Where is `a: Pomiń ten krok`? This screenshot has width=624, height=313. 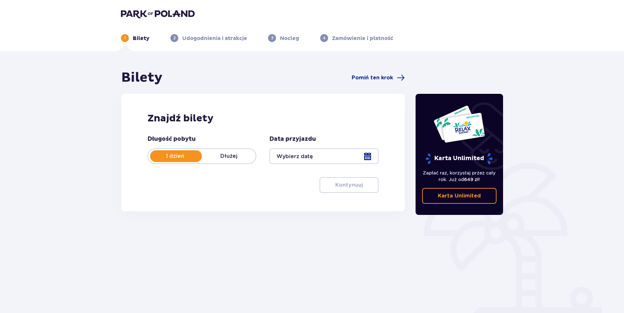 a: Pomiń ten krok is located at coordinates (378, 78).